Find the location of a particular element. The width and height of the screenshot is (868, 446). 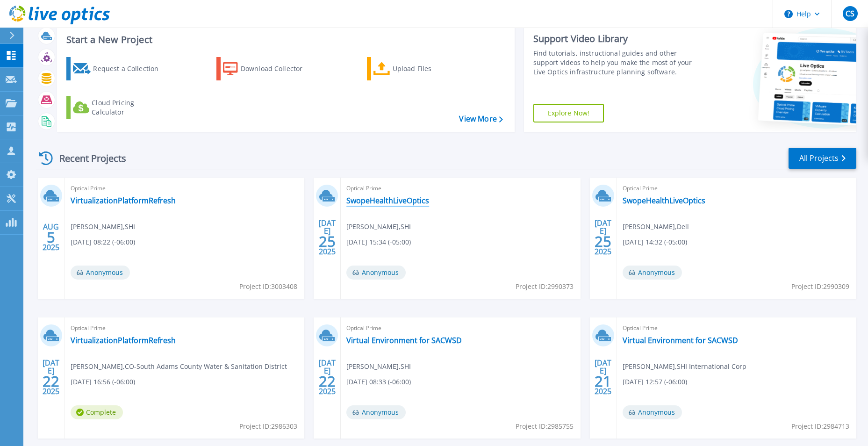

span: Project ID: 3003408 is located at coordinates (268, 287).